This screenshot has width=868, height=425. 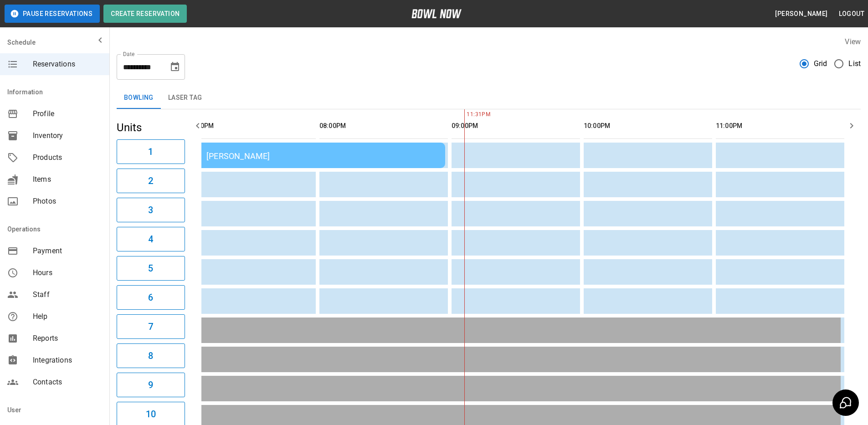 What do you see at coordinates (185, 98) in the screenshot?
I see `button: Laser Tag` at bounding box center [185, 98].